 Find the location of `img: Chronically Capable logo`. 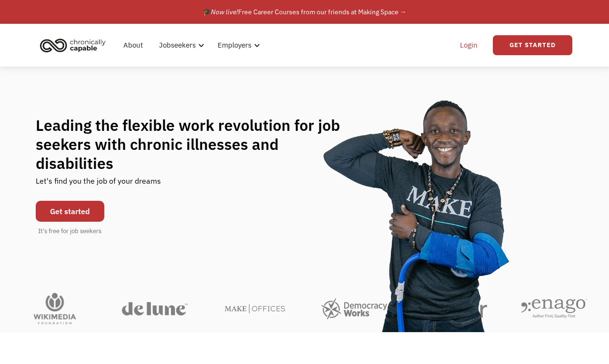

img: Chronically Capable logo is located at coordinates (73, 45).